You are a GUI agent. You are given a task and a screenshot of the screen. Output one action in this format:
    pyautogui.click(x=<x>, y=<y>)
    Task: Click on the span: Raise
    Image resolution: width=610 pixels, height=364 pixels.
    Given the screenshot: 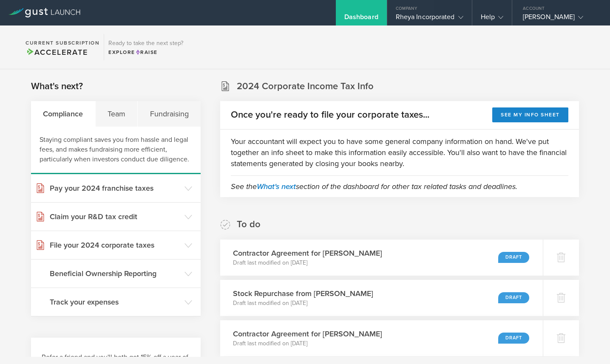 What is the action you would take?
    pyautogui.click(x=146, y=52)
    